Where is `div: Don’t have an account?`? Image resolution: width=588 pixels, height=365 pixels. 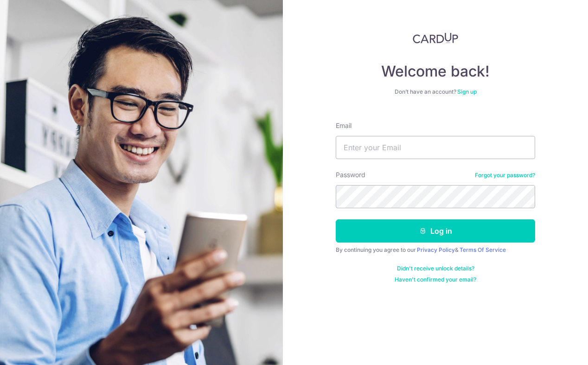 div: Don’t have an account? is located at coordinates (435, 92).